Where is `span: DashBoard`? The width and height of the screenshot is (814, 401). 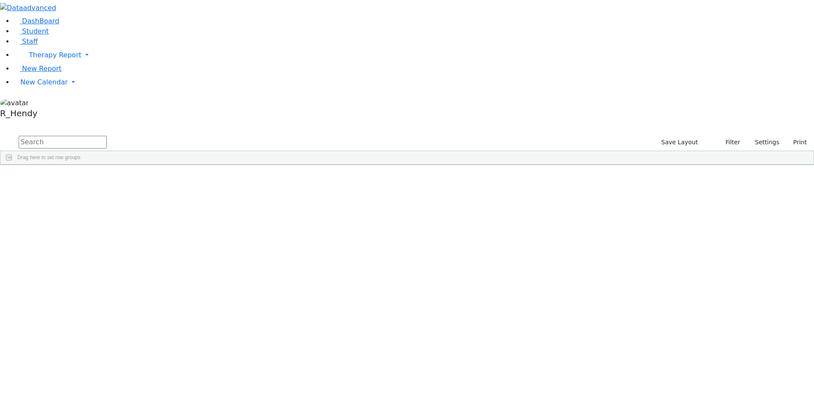 span: DashBoard is located at coordinates (41, 21).